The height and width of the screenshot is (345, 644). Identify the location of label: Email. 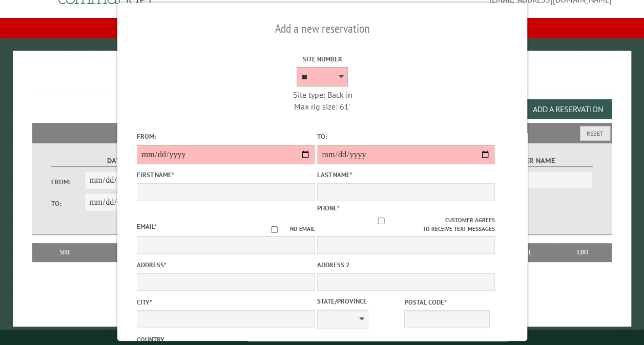
(146, 226).